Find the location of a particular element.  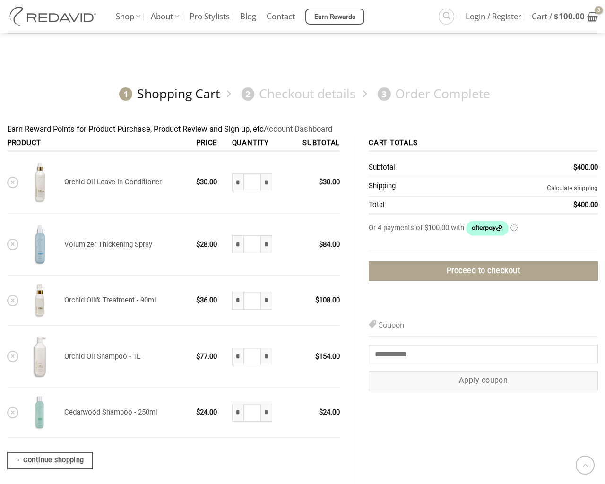

input: Reduce quantity of Cedarwood Shampoo - 250ml is located at coordinates (238, 413).